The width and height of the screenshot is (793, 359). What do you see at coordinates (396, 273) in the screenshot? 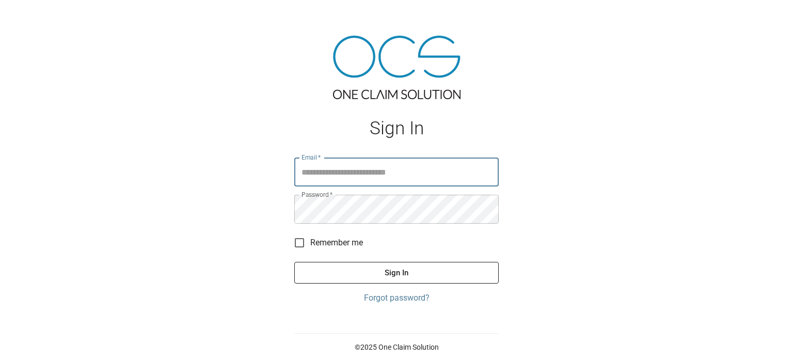
I see `button: Sign In` at bounding box center [396, 273].